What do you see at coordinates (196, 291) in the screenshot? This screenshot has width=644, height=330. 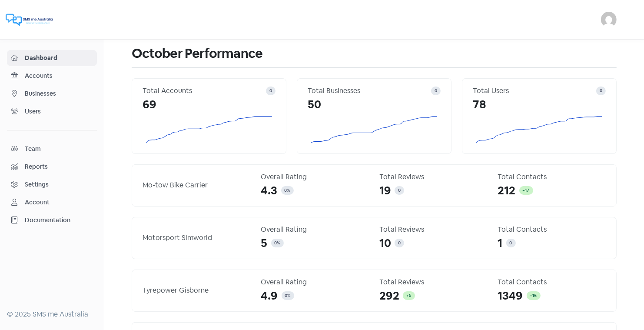 I see `div: Tyrepower Gisborne` at bounding box center [196, 291].